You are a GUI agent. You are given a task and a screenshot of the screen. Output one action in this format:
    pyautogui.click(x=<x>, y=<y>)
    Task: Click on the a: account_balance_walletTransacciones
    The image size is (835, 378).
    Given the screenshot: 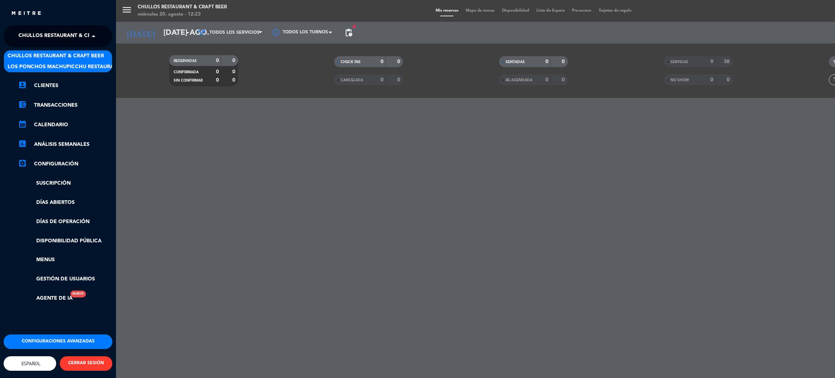 What is the action you would take?
    pyautogui.click(x=65, y=105)
    